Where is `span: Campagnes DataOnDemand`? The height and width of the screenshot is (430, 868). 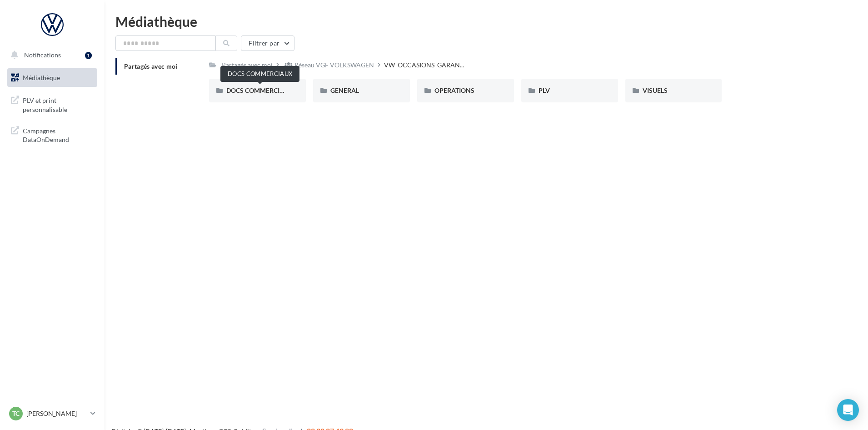
span: Campagnes DataOnDemand is located at coordinates (58, 134).